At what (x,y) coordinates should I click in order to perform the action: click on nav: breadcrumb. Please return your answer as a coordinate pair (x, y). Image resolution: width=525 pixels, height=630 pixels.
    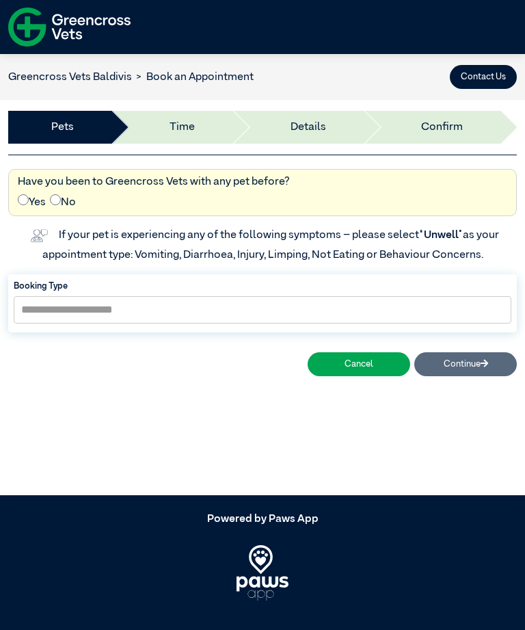
    Looking at the image, I should click on (131, 77).